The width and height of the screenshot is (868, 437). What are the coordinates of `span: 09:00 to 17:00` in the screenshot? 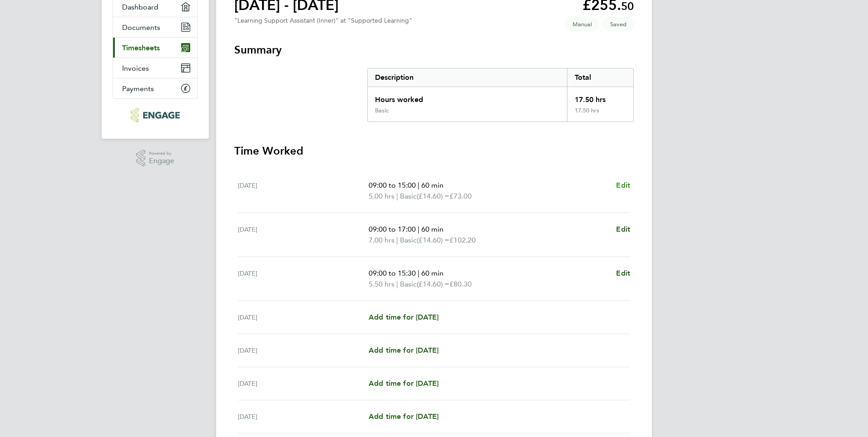 It's located at (392, 229).